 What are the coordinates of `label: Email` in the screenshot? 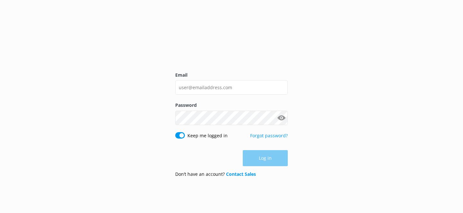 It's located at (231, 75).